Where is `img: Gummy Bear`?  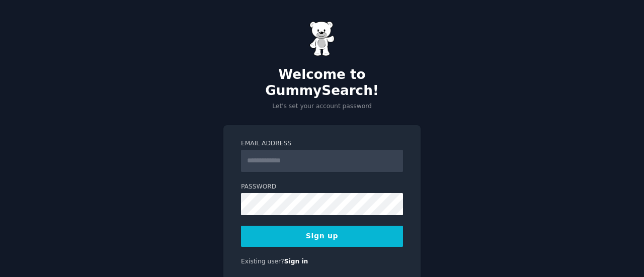 img: Gummy Bear is located at coordinates (322, 38).